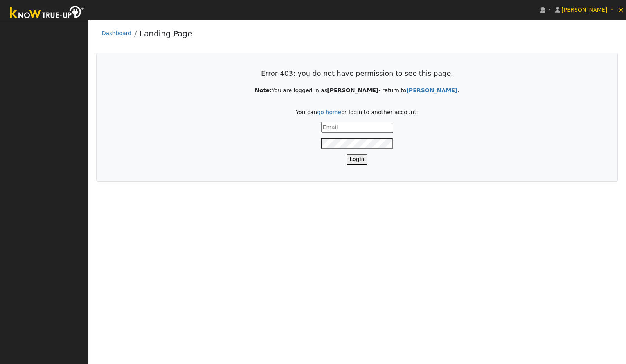 The width and height of the screenshot is (626, 364). What do you see at coordinates (161, 36) in the screenshot?
I see `li: Landing Page` at bounding box center [161, 36].